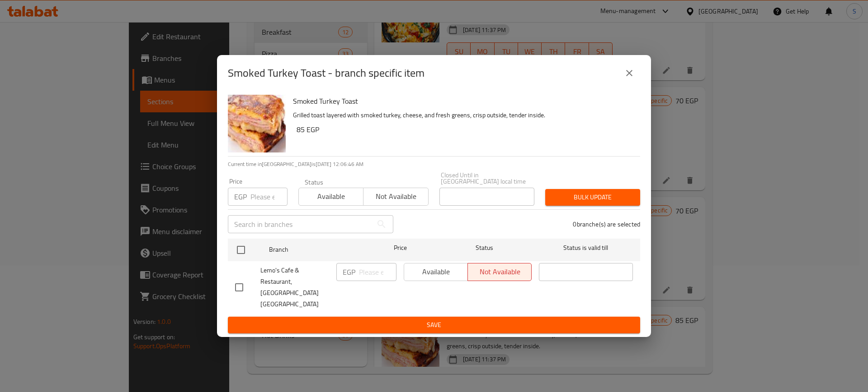 Image resolution: width=868 pixels, height=392 pixels. Describe the element at coordinates (463, 101) in the screenshot. I see `h6: Smoked Turkey Toast` at that location.